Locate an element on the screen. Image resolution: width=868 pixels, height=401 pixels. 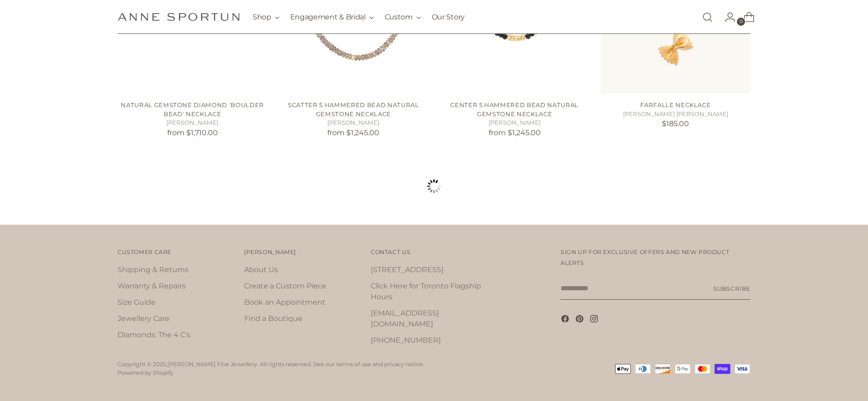
a: Shipping & Returns is located at coordinates (153, 269).